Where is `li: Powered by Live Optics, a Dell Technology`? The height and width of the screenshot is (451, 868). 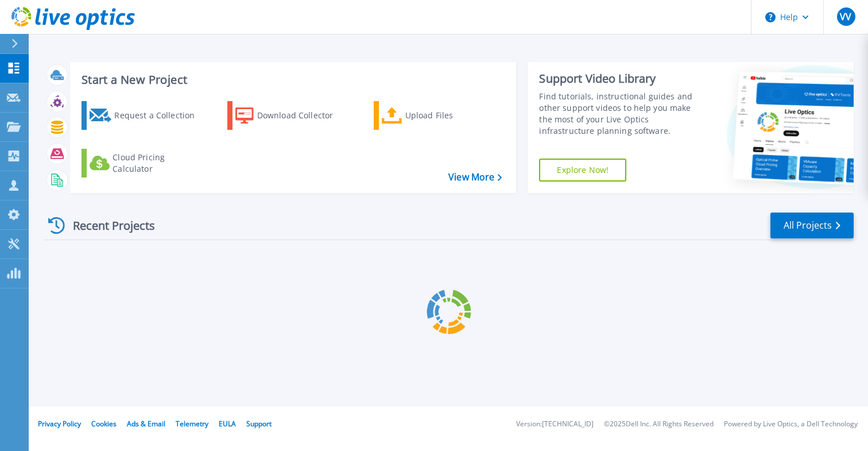
li: Powered by Live Optics, a Dell Technology is located at coordinates (791, 423).